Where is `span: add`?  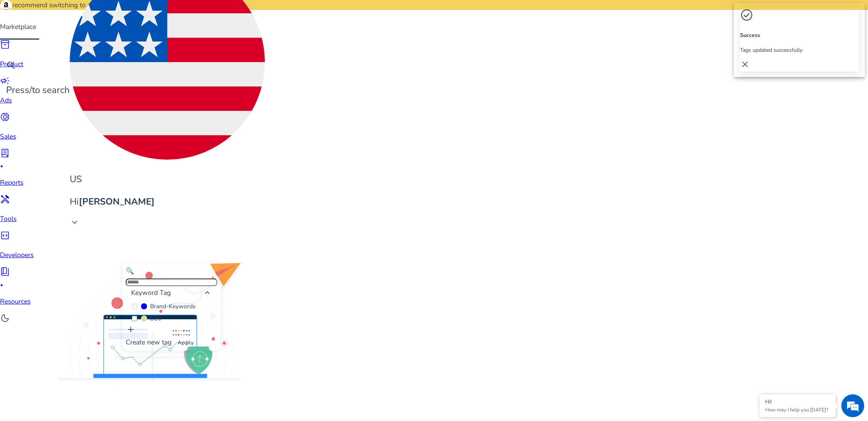 span: add is located at coordinates (131, 330).